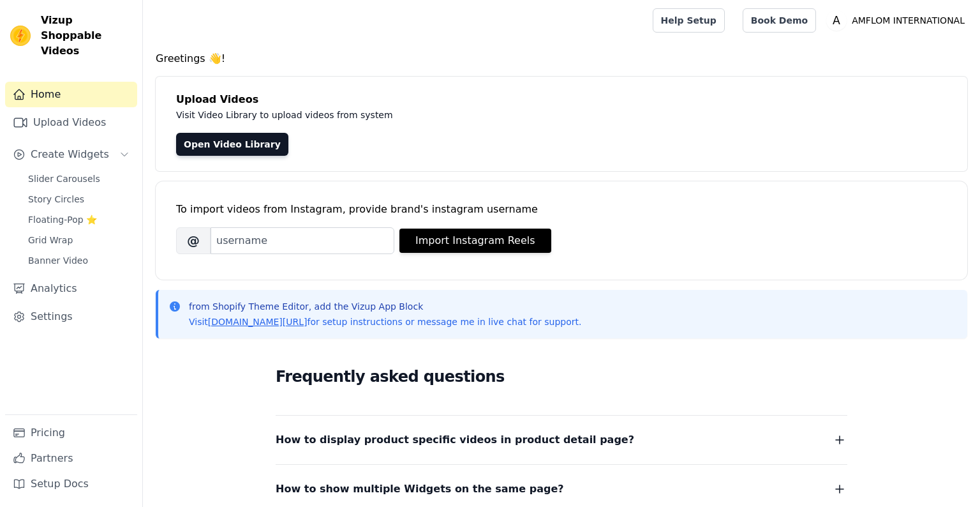 Image resolution: width=980 pixels, height=507 pixels. Describe the element at coordinates (562, 99) in the screenshot. I see `h4: Upload Videos` at that location.